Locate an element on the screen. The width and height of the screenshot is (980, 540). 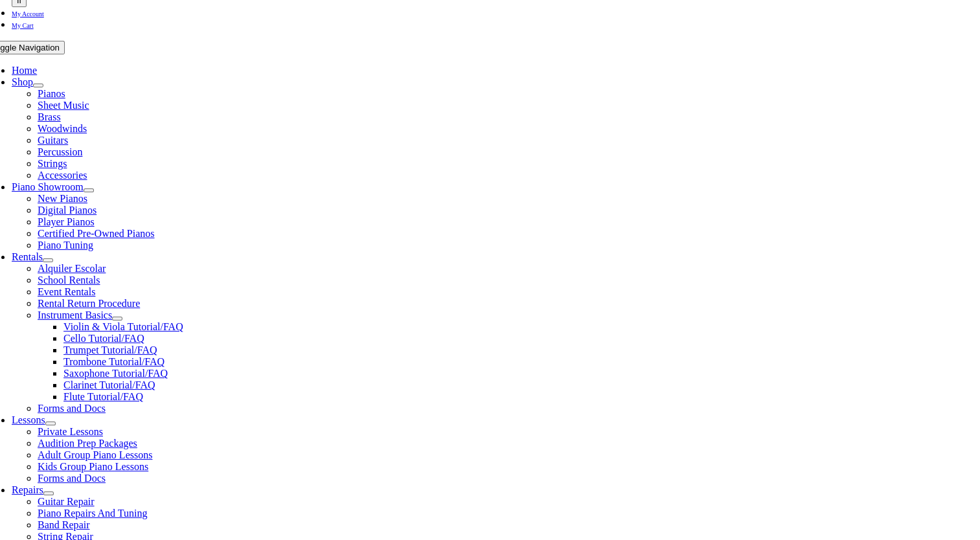
button: Open submenu of Repairs is located at coordinates (49, 493).